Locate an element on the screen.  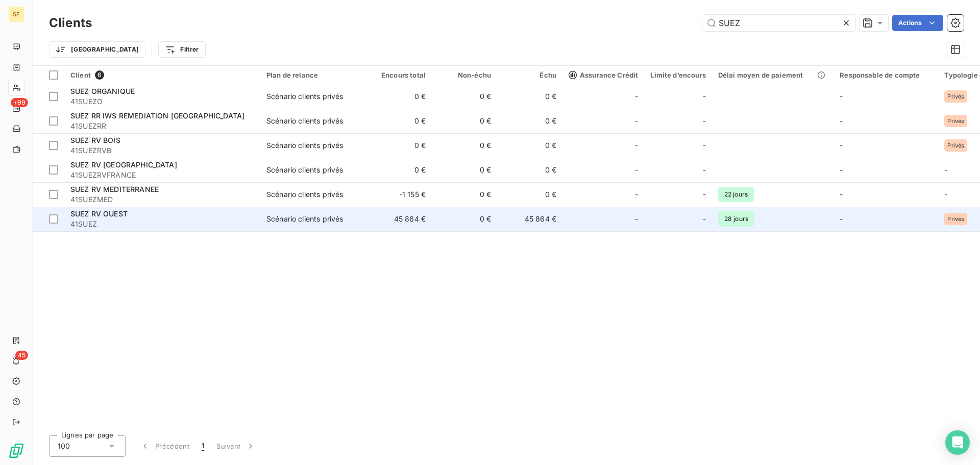
div: Limite d’encours is located at coordinates (678, 75).